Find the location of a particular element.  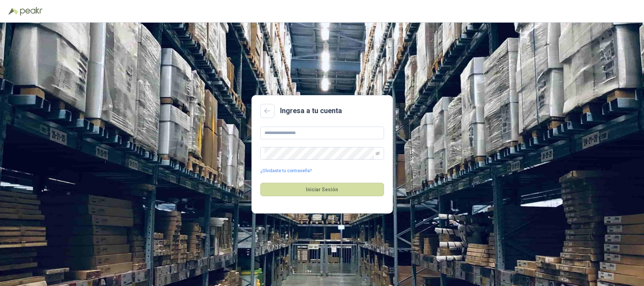

button: Iniciar Sesión is located at coordinates (322, 189).